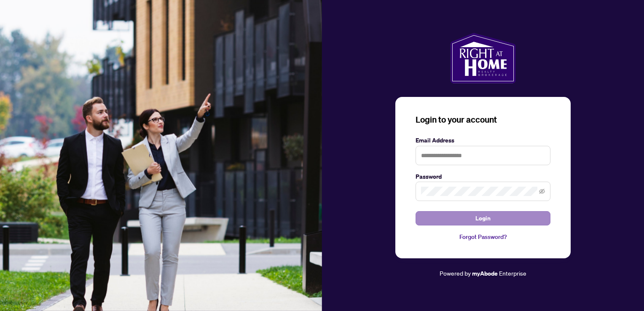 Image resolution: width=644 pixels, height=311 pixels. What do you see at coordinates (483, 58) in the screenshot?
I see `img: ma-logo` at bounding box center [483, 58].